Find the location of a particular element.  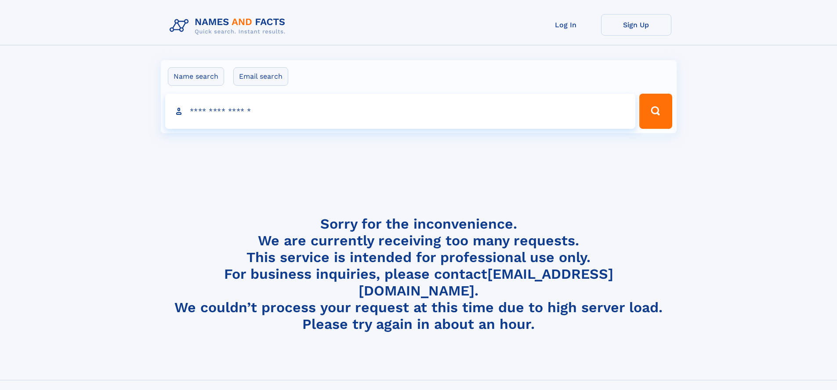

label: Name search is located at coordinates (196, 76).